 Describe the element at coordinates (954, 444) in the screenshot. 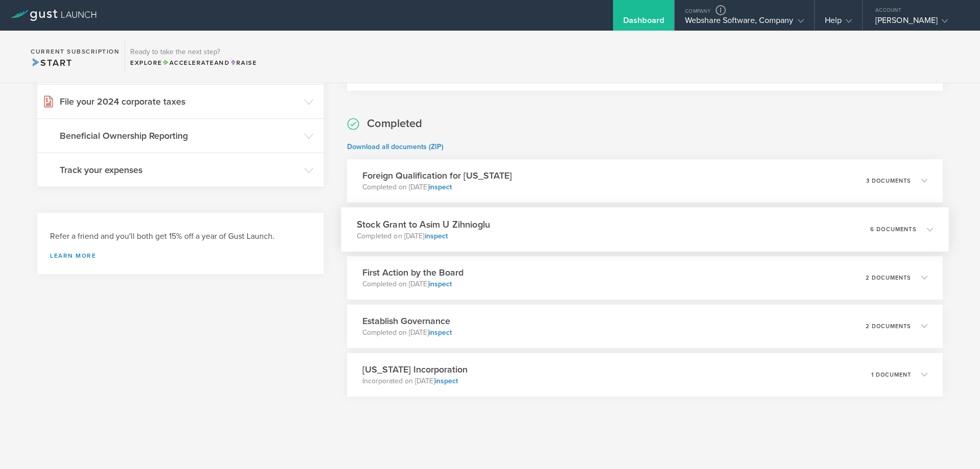

I see `div: Chat Widget` at that location.